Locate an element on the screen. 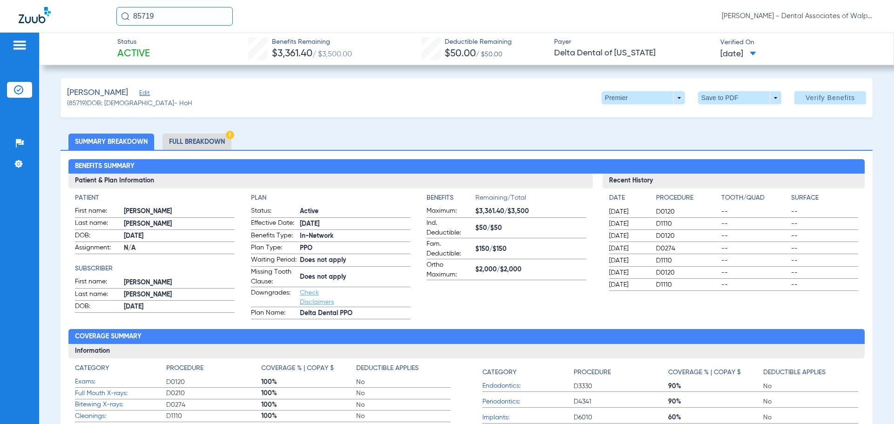 Image resolution: width=894 pixels, height=424 pixels. h4: Benefits is located at coordinates (451, 198).